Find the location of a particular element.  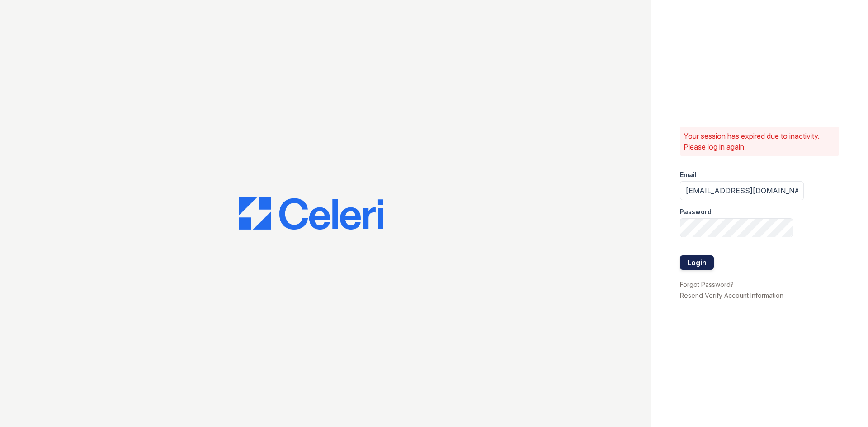

button: Login is located at coordinates (697, 262).